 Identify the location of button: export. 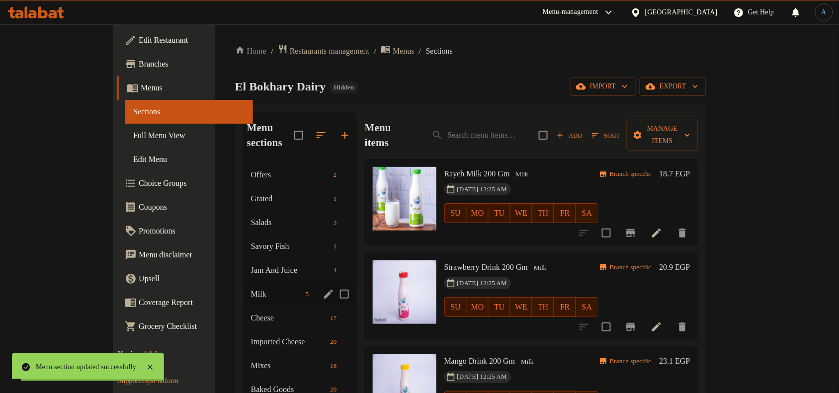
(673, 87).